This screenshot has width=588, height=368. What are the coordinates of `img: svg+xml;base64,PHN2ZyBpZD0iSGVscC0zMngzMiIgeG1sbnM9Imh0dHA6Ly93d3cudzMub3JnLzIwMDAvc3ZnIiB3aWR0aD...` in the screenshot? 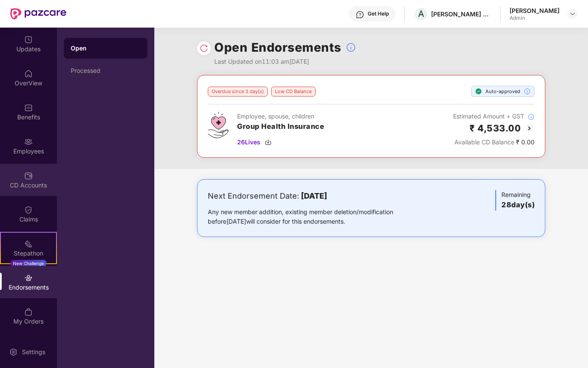 It's located at (360, 15).